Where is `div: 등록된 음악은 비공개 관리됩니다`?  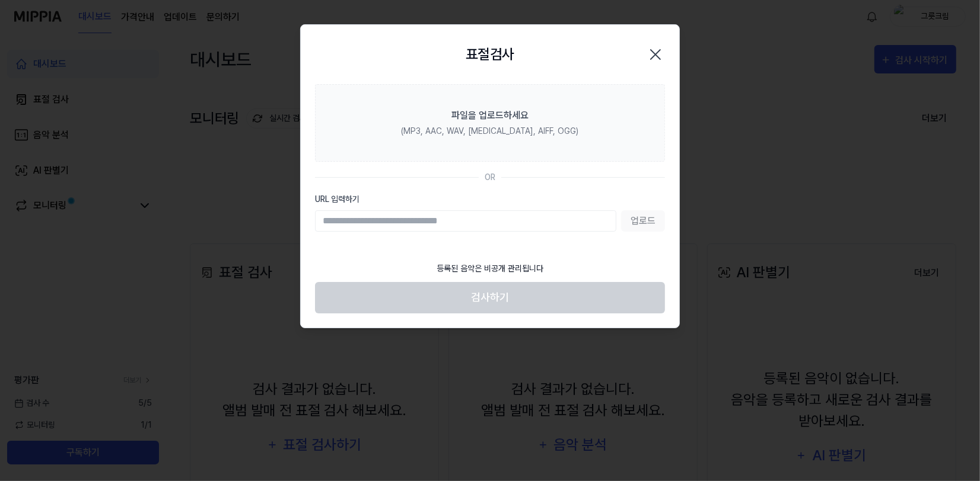 div: 등록된 음악은 비공개 관리됩니다 is located at coordinates (490, 268).